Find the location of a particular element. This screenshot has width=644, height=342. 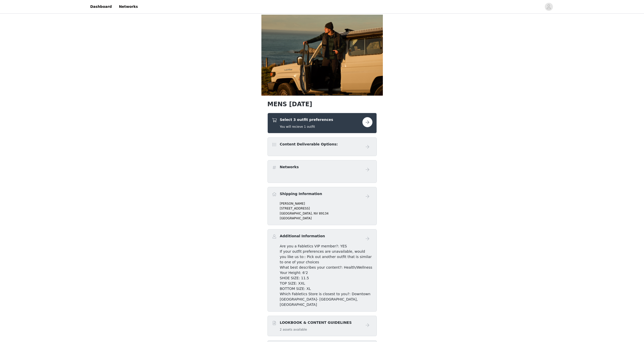

span: Your Height: 6'2 is located at coordinates (294, 272).